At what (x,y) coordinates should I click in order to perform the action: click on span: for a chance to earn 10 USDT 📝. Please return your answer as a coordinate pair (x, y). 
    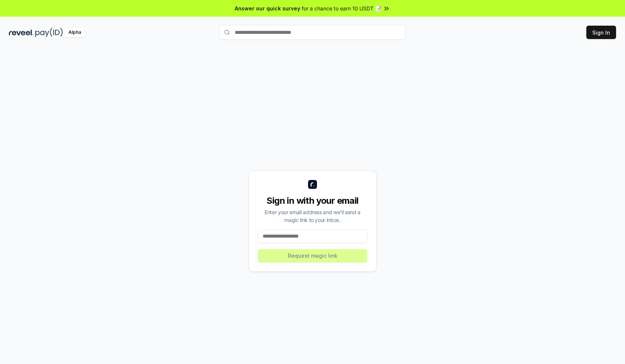
    Looking at the image, I should click on (342, 8).